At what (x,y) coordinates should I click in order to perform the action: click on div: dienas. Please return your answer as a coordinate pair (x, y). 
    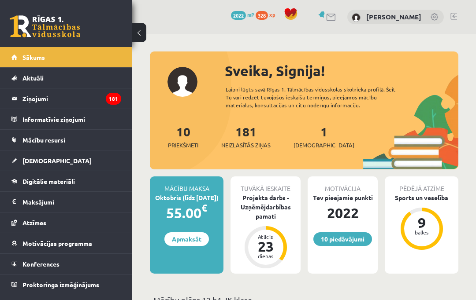
    Looking at the image, I should click on (266, 256).